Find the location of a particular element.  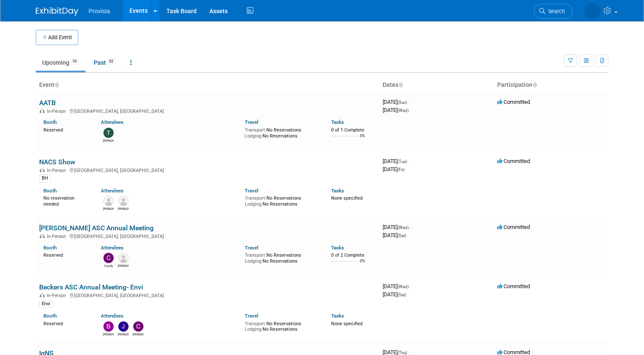

th: Event is located at coordinates (207, 85).